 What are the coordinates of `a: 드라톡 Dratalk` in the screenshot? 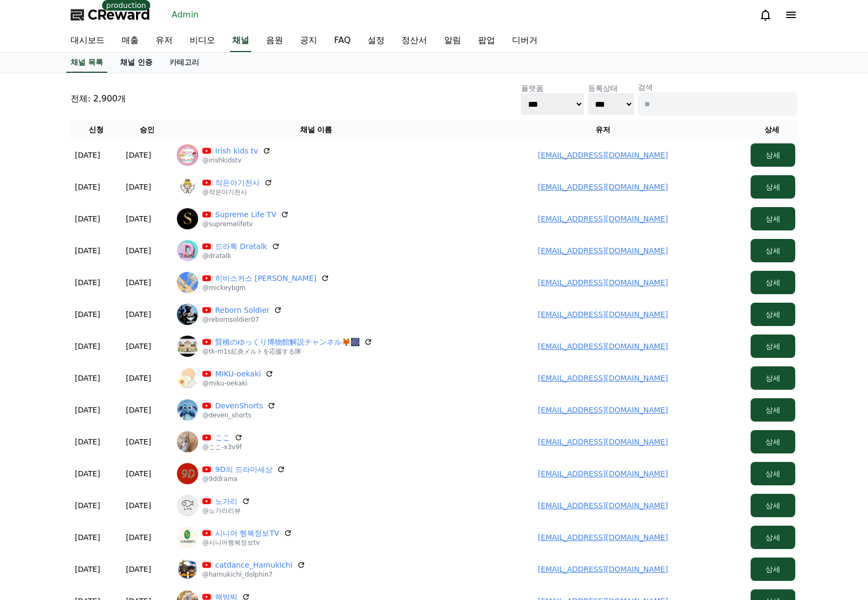 It's located at (241, 247).